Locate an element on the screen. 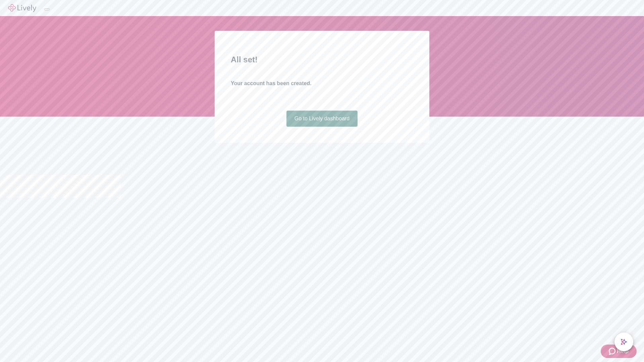 Image resolution: width=644 pixels, height=362 pixels. a: Go to Lively dashboard is located at coordinates (322, 118).